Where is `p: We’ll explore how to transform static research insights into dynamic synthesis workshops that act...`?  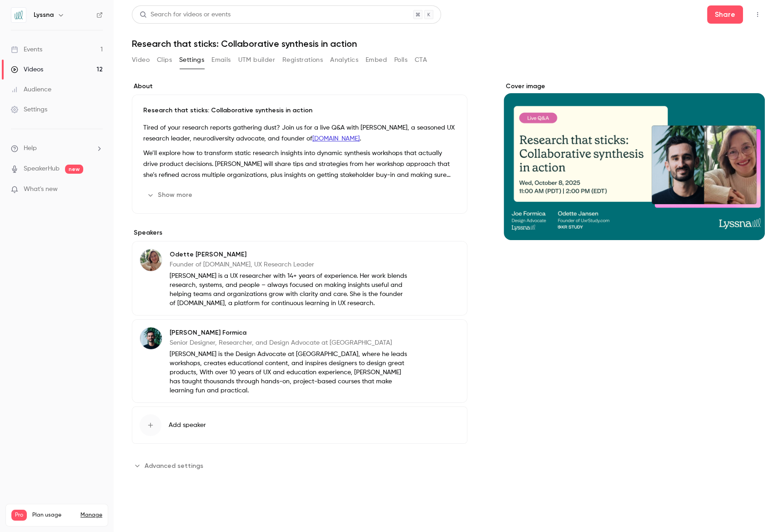 p: We’ll explore how to transform static research insights into dynamic synthesis workshops that act... is located at coordinates (300, 164).